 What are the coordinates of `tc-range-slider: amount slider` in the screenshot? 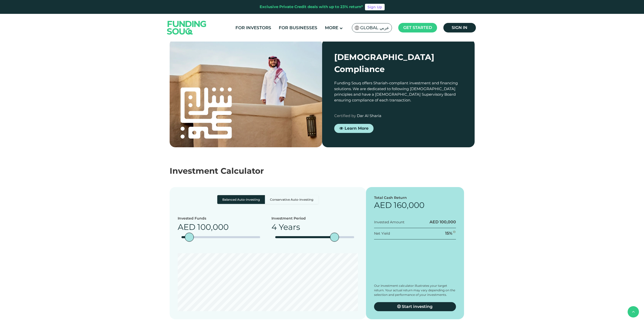 It's located at (221, 237).